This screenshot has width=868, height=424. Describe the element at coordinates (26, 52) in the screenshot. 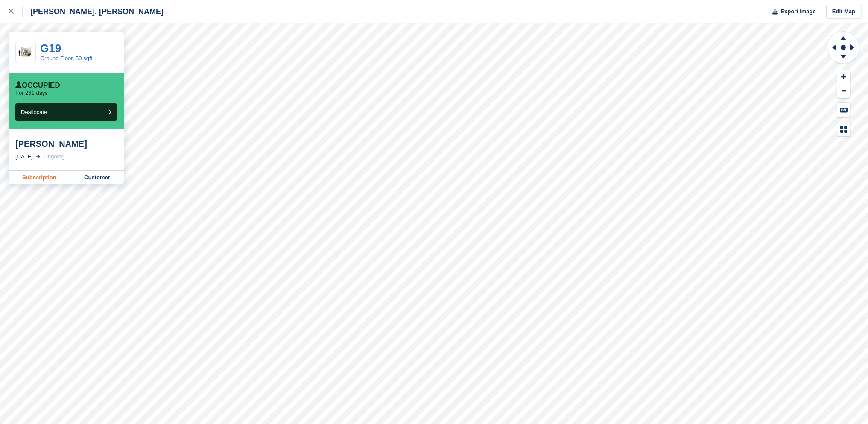

I see `img: 50-sqft-unit.jpg` at that location.